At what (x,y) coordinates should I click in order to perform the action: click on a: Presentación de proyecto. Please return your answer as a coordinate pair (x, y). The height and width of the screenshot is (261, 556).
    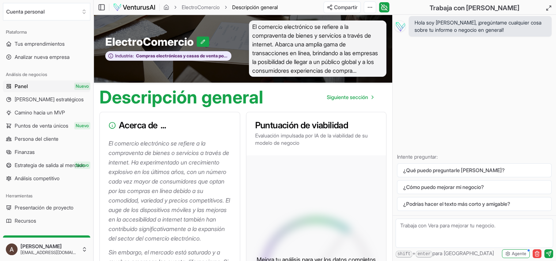
    Looking at the image, I should click on (46, 208).